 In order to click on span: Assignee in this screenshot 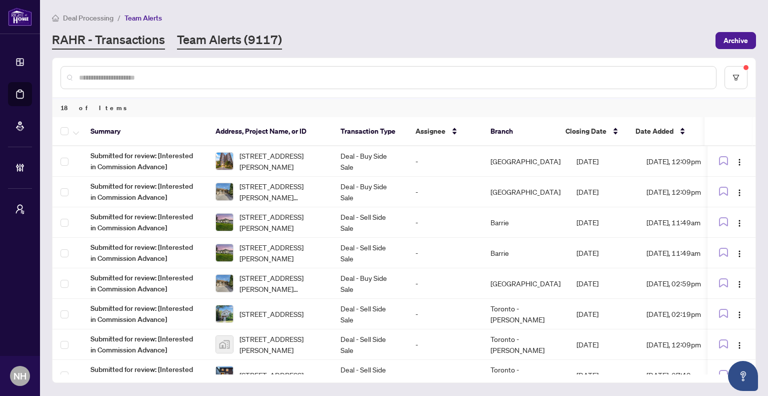, I will do `click(431, 131)`.